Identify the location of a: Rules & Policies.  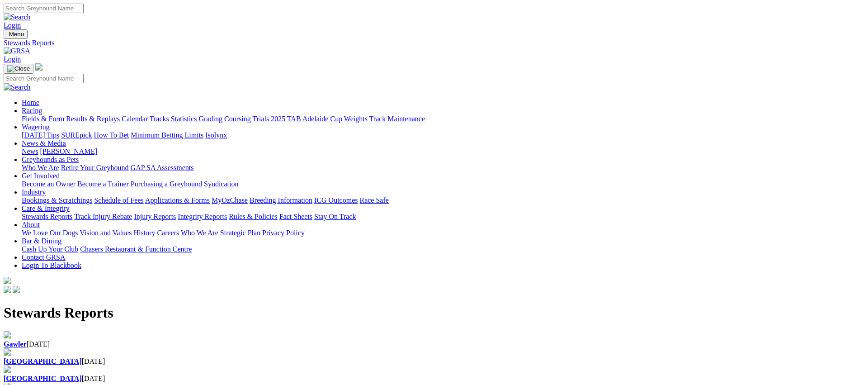
(253, 217).